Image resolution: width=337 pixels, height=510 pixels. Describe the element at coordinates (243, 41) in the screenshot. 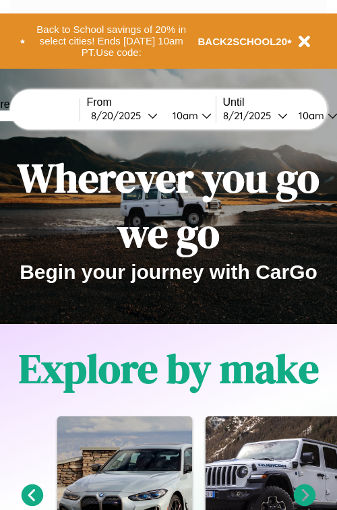

I see `b: BACK2SCHOOL20` at that location.